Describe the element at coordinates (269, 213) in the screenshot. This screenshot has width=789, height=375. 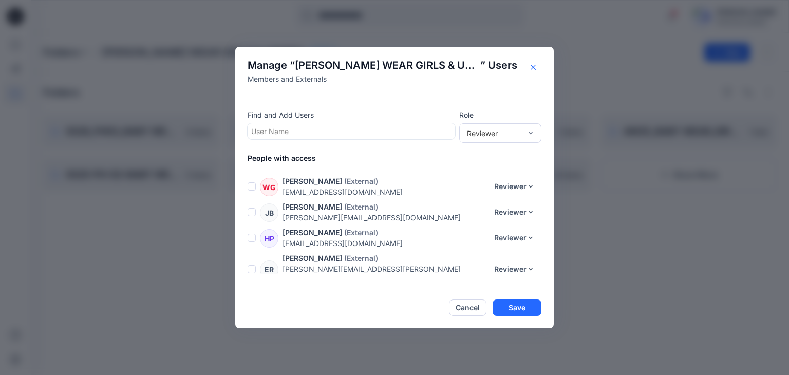
I see `div: JB` at that location.